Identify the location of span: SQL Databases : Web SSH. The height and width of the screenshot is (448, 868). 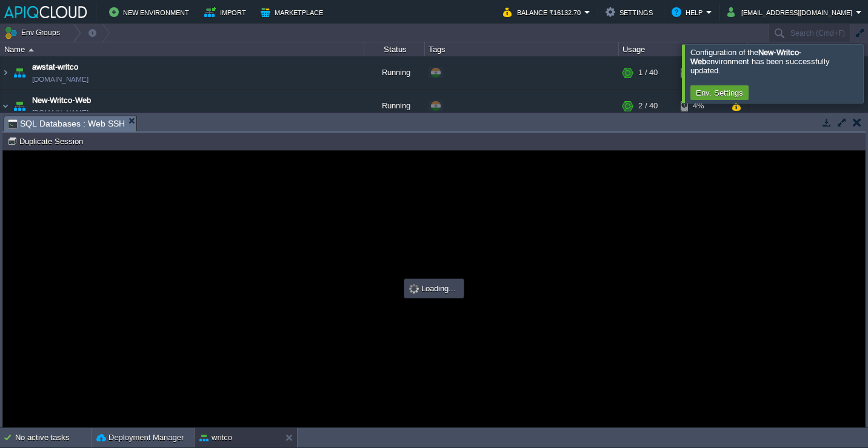
(66, 124).